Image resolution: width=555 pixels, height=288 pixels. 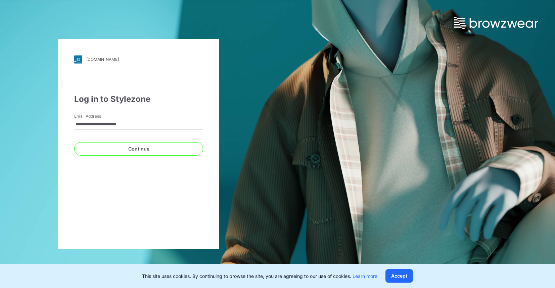 What do you see at coordinates (78, 59) in the screenshot?
I see `img: svg+xml;base64,PHN2ZyB3aWR0aD0iMjgiIGhlaWdodD0iMjgiIHZpZXdCb3g9IjAgMCAyOCAyOCIgZmlsbD0ibm9uZSIgeG...` at bounding box center [78, 59].